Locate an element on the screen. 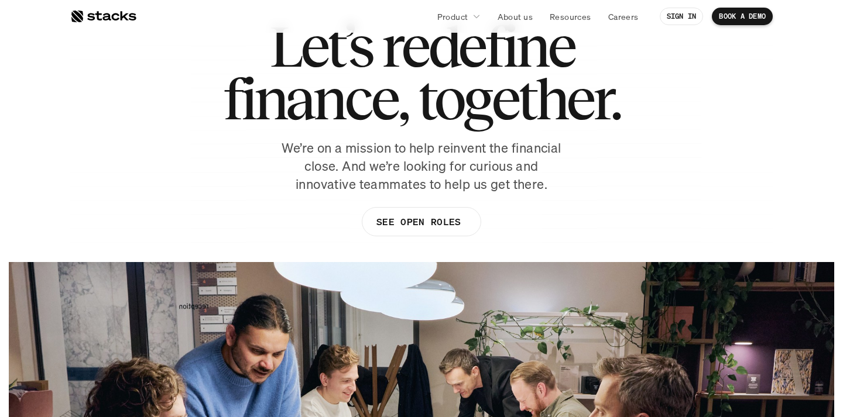 The width and height of the screenshot is (843, 417). p: SIGN IN is located at coordinates (681, 16).